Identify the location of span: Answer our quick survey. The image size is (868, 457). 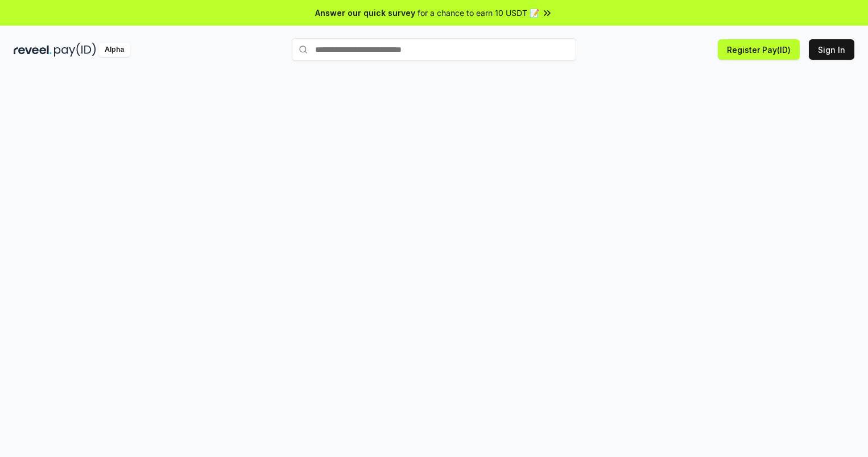
(365, 13).